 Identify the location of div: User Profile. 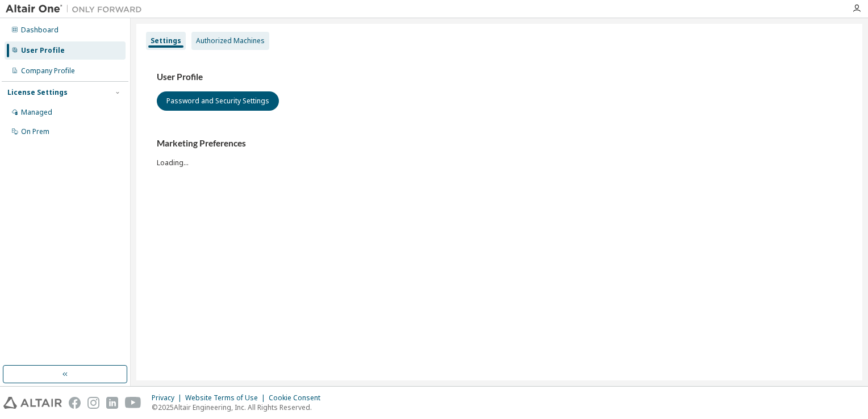
(43, 51).